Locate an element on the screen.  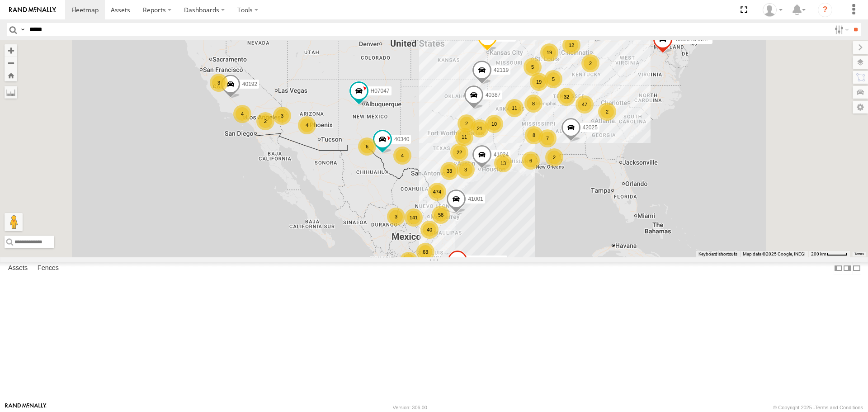
div: 21 is located at coordinates (480, 128).